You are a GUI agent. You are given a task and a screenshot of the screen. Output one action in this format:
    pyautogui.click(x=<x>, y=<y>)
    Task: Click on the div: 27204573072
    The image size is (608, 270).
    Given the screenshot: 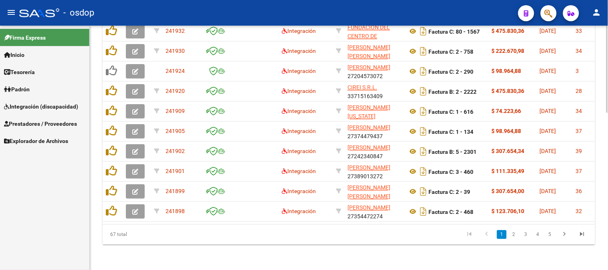 What is the action you would take?
    pyautogui.click(x=375, y=71)
    